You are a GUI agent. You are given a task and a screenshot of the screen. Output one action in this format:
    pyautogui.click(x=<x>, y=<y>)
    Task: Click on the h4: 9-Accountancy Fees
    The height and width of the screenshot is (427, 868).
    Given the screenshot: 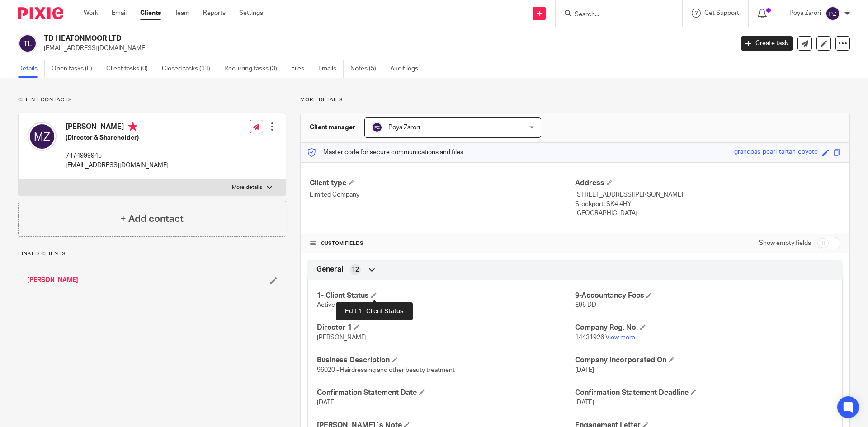 What is the action you would take?
    pyautogui.click(x=704, y=296)
    